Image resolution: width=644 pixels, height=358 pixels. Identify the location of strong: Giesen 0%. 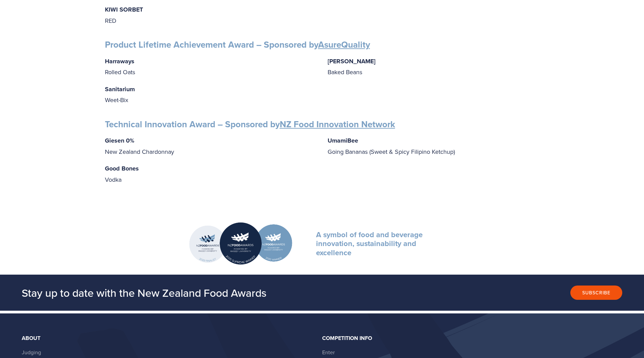
(119, 140).